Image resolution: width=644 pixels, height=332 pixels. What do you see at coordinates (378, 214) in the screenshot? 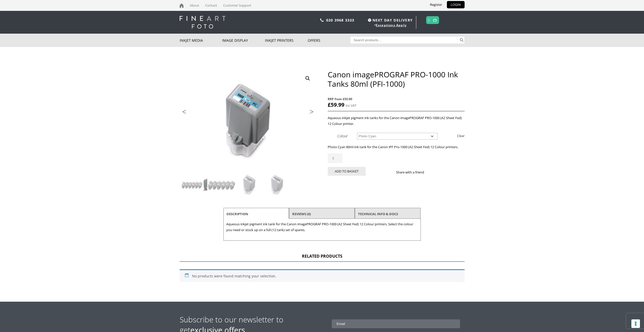
I see `a: TECHNICAL INFO & DOCS` at bounding box center [378, 214].